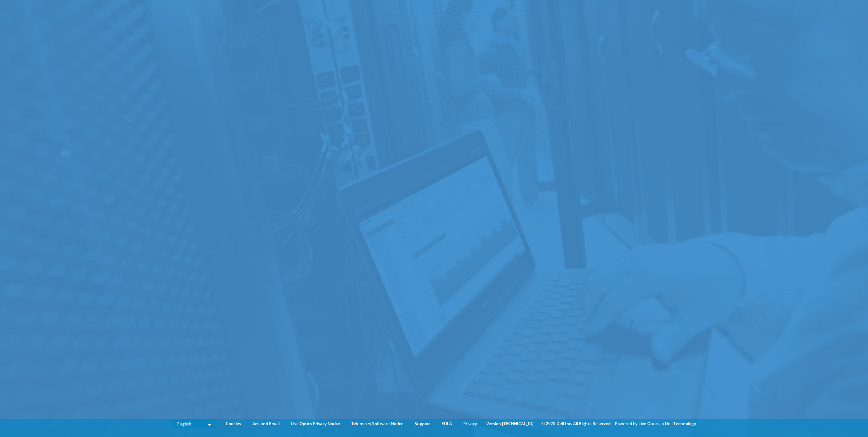  What do you see at coordinates (470, 424) in the screenshot?
I see `a: Privacy` at bounding box center [470, 424].